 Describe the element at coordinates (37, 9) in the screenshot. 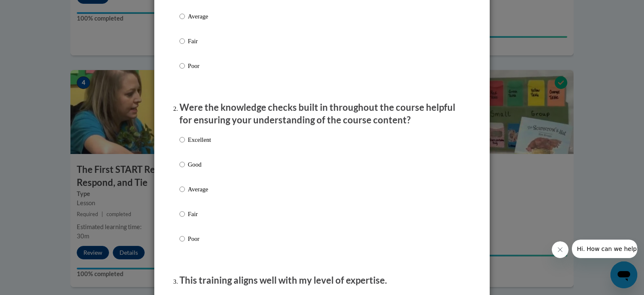

I see `span: Hi. How can we help?` at that location.